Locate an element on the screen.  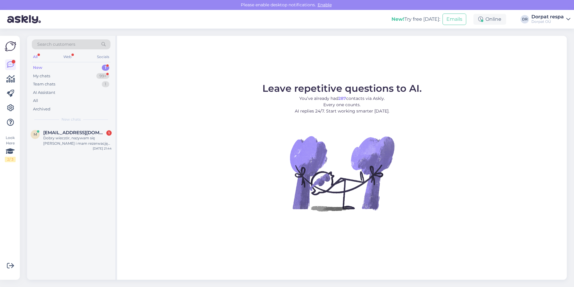
div: My chats is located at coordinates (41, 76).